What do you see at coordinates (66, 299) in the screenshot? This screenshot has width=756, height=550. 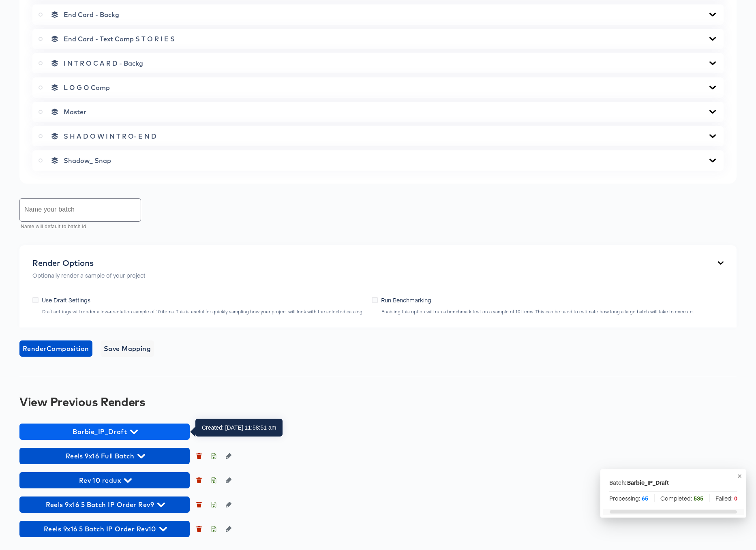 I see `span: Use Draft Settings` at bounding box center [66, 299].